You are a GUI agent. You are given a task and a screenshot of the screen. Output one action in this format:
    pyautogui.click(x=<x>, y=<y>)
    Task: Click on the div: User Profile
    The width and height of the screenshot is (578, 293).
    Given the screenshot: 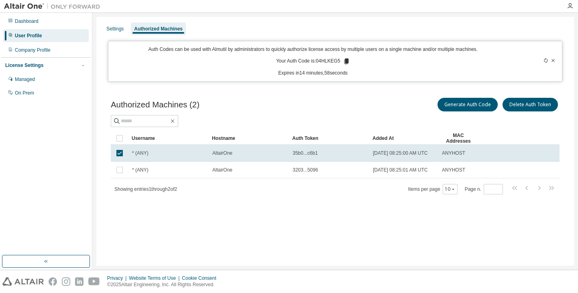 What is the action you would take?
    pyautogui.click(x=28, y=36)
    